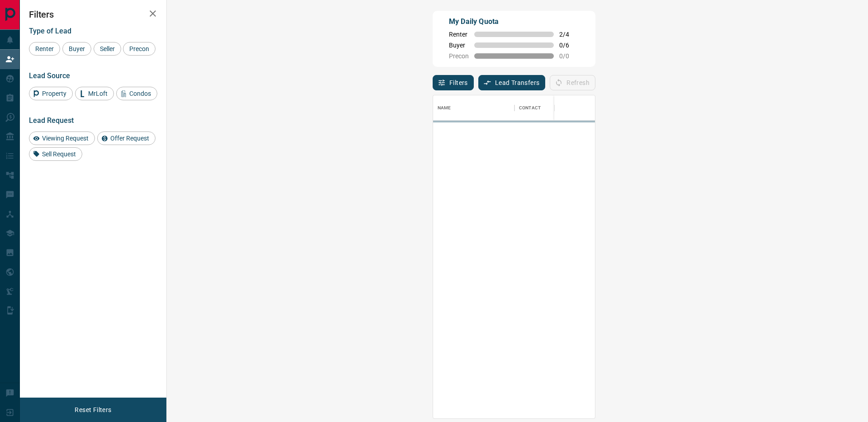 This screenshot has width=868, height=422. I want to click on div: Precon, so click(139, 48).